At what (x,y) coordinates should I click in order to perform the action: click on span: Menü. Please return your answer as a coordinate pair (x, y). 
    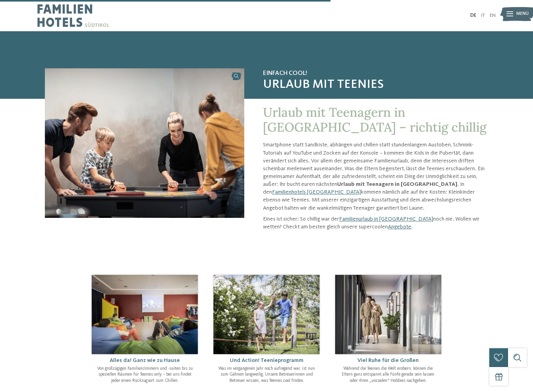
    Looking at the image, I should click on (523, 14).